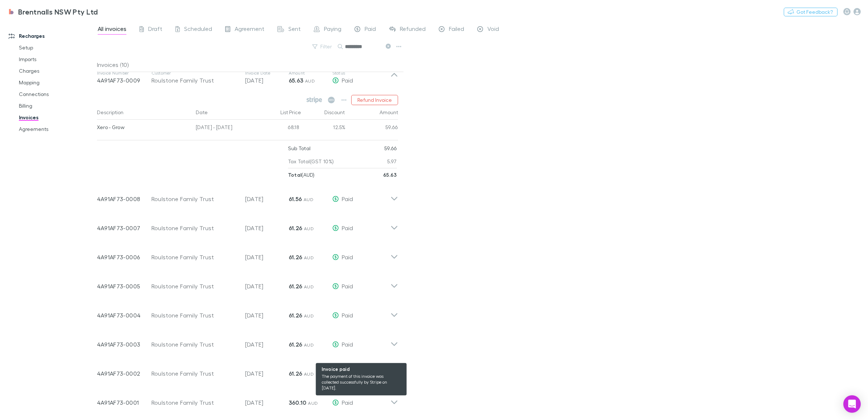 The height and width of the screenshot is (420, 868). I want to click on span: Refunded, so click(413, 30).